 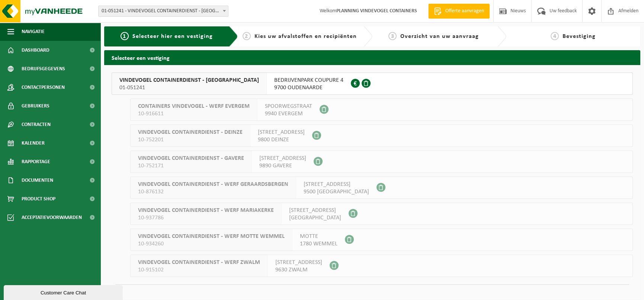 What do you see at coordinates (206, 210) in the screenshot?
I see `span: VINDEVOGEL CONTAINERDIENST - WERF MARIAKERKE` at bounding box center [206, 210].